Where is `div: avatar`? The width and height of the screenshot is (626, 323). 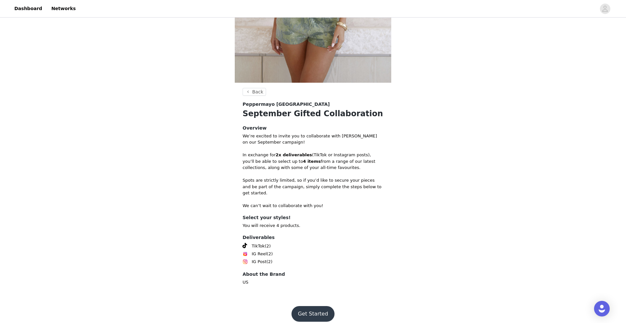
div: avatar is located at coordinates (605, 9).